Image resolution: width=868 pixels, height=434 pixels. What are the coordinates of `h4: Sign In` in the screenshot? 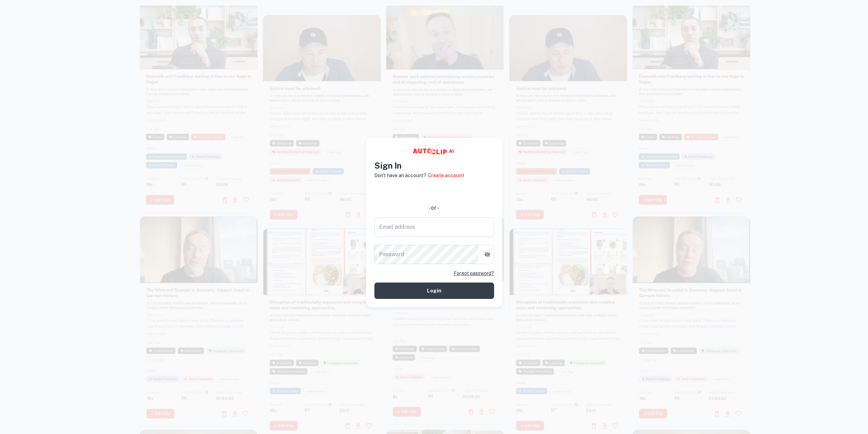 It's located at (434, 165).